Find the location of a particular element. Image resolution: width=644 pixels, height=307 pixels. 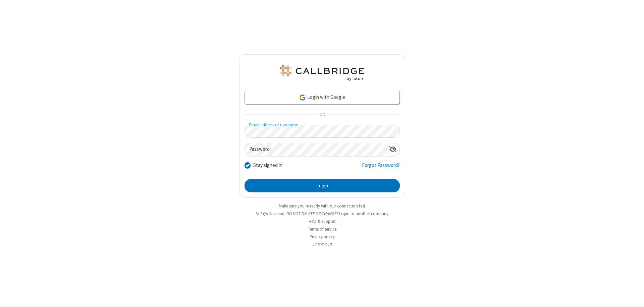

button: Login to another company is located at coordinates (363, 214).